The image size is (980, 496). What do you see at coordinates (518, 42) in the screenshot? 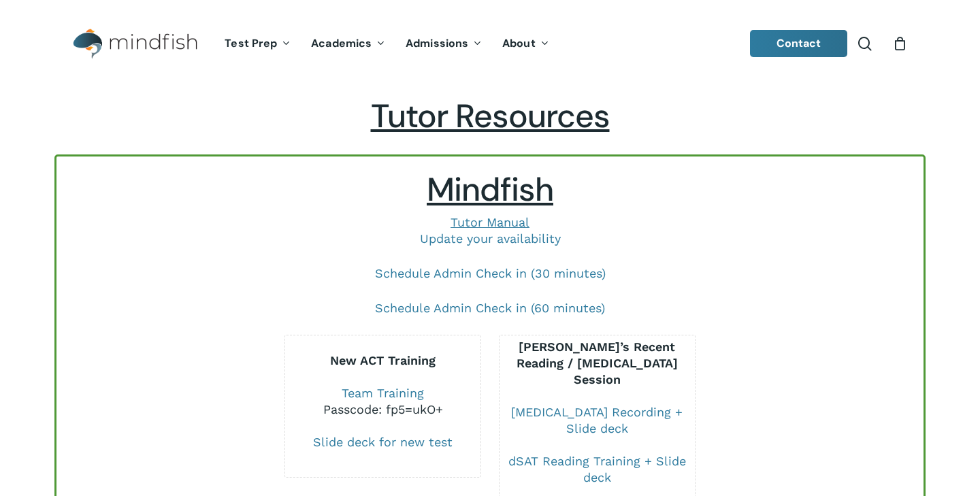
I see `span: About` at bounding box center [518, 42].